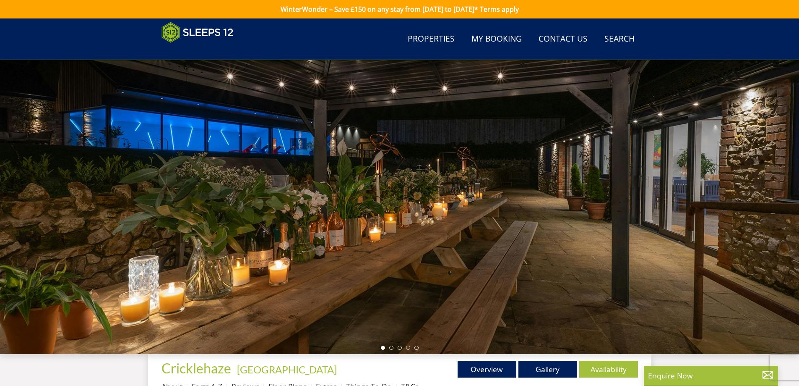 This screenshot has width=799, height=386. I want to click on a: Cricklehaze, so click(198, 368).